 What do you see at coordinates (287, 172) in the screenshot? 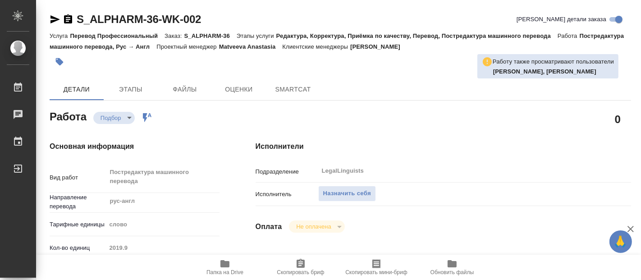
I see `p: Подразделение` at bounding box center [287, 172].